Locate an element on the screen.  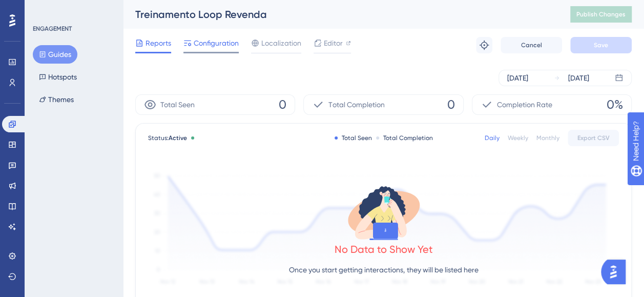
span: Save is located at coordinates (602, 45).